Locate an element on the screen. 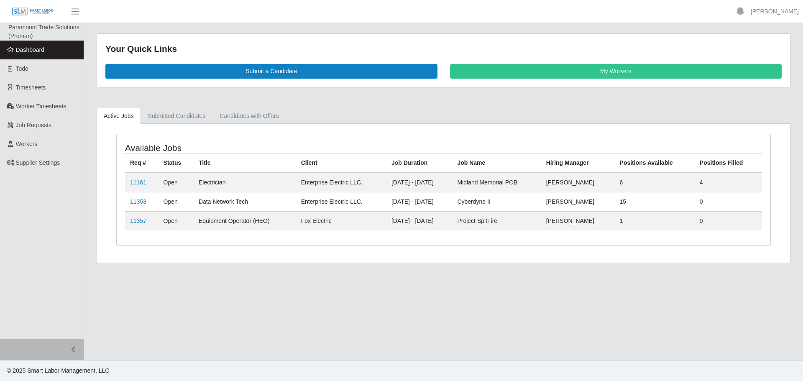 The height and width of the screenshot is (381, 803). th: Status is located at coordinates (176, 163).